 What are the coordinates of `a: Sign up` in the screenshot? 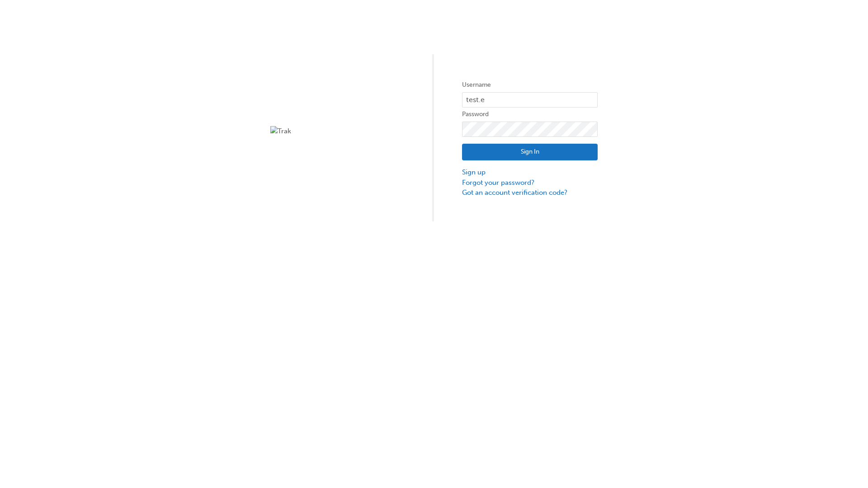 It's located at (530, 172).